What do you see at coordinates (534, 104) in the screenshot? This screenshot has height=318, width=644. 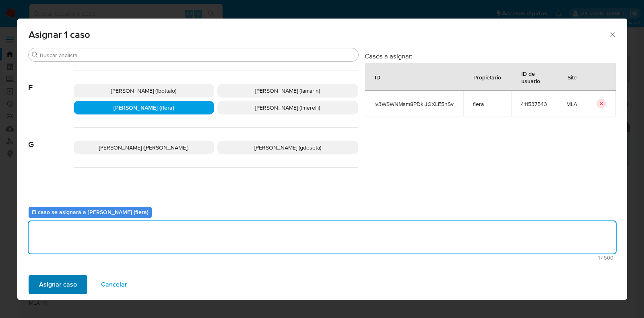 I see `span: 411537543` at bounding box center [534, 104].